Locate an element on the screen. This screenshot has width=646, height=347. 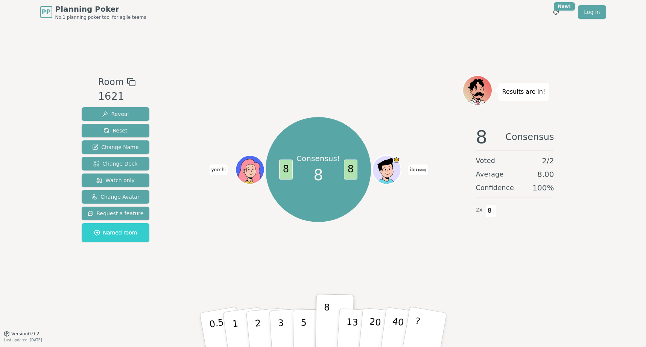
span: Request a feature is located at coordinates (115, 213).